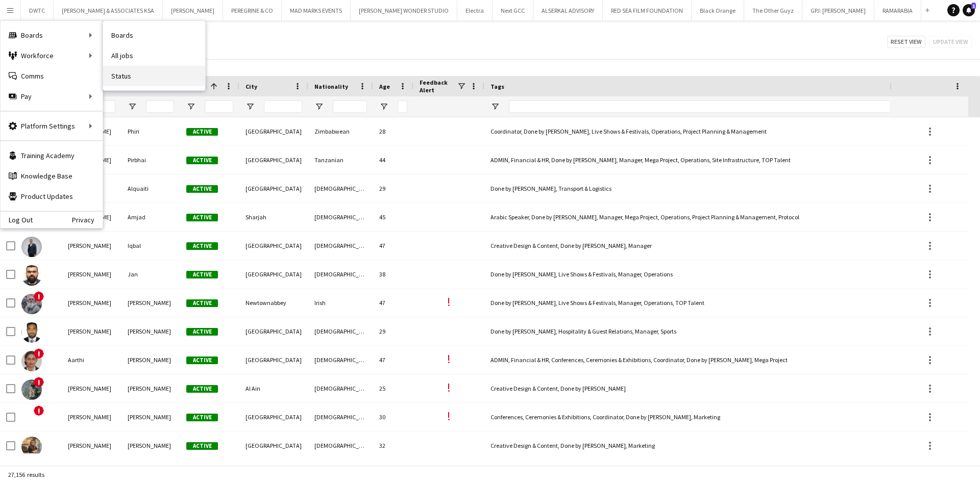 The height and width of the screenshot is (483, 980). I want to click on button: RED SEA FILM FOUNDATION, so click(647, 10).